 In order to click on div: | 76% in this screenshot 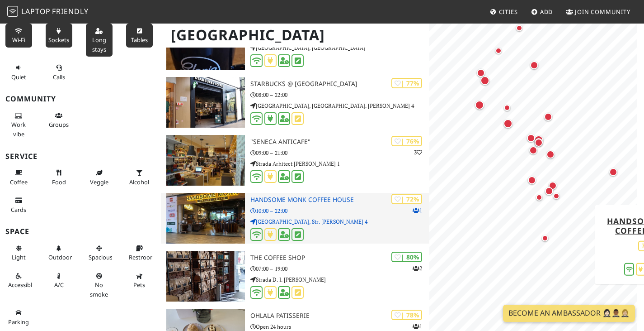, I will do `click(406, 140)`.